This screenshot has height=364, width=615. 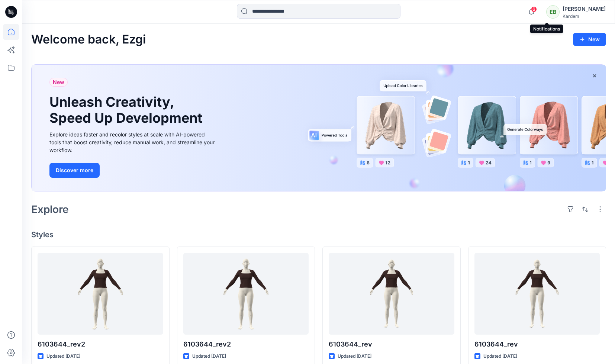 I want to click on a: Discover more, so click(x=133, y=170).